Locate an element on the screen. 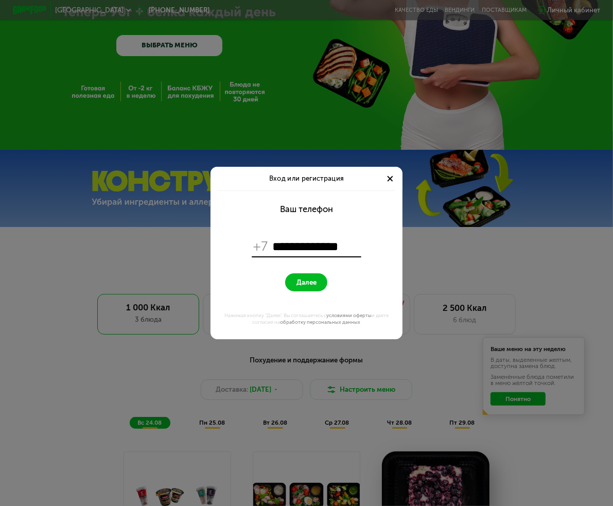 The height and width of the screenshot is (506, 613). a: обработку персональных данных is located at coordinates (320, 322).